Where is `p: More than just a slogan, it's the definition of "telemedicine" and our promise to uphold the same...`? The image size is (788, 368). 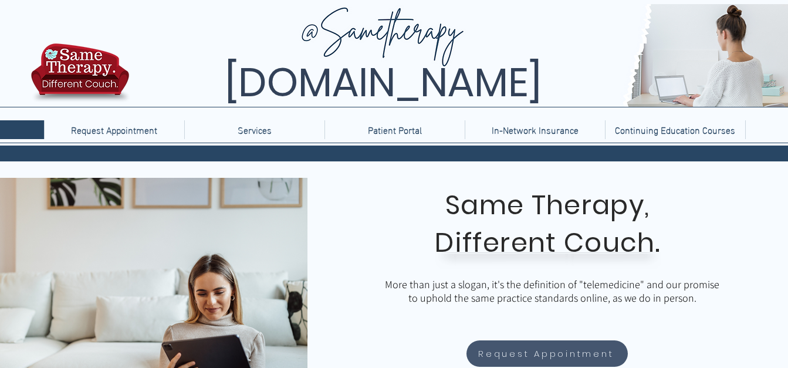 p: More than just a slogan, it's the definition of "telemedicine" and our promise to uphold the same... is located at coordinates (552, 291).